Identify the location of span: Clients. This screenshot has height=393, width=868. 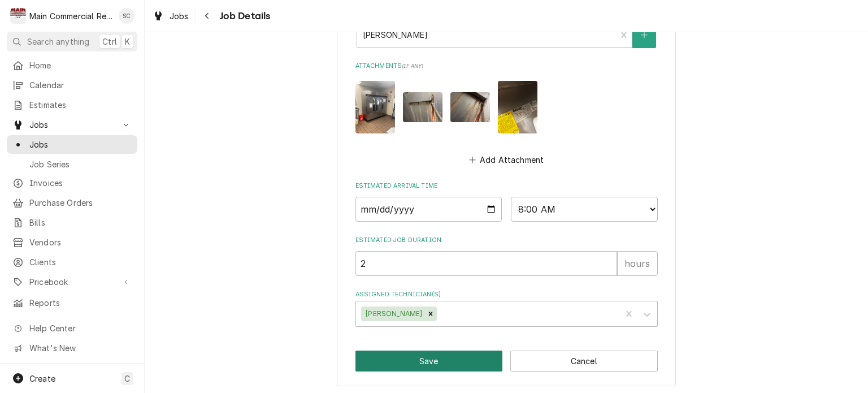
(80, 261).